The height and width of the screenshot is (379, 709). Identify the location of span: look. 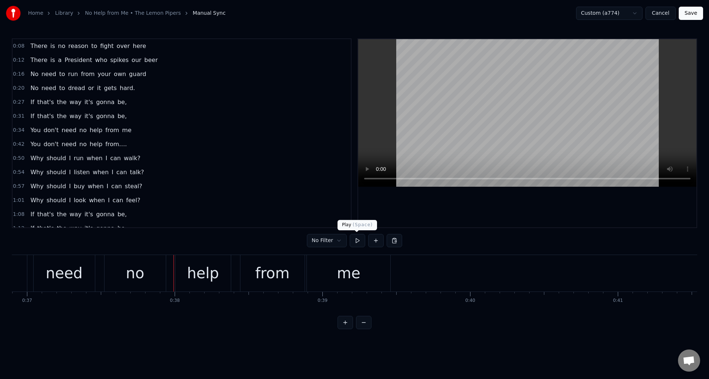
(80, 200).